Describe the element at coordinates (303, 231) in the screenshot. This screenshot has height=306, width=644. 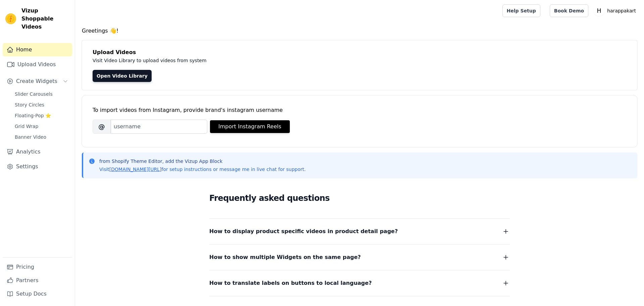
I see `span: How to display product specific videos in product detail page?` at that location.